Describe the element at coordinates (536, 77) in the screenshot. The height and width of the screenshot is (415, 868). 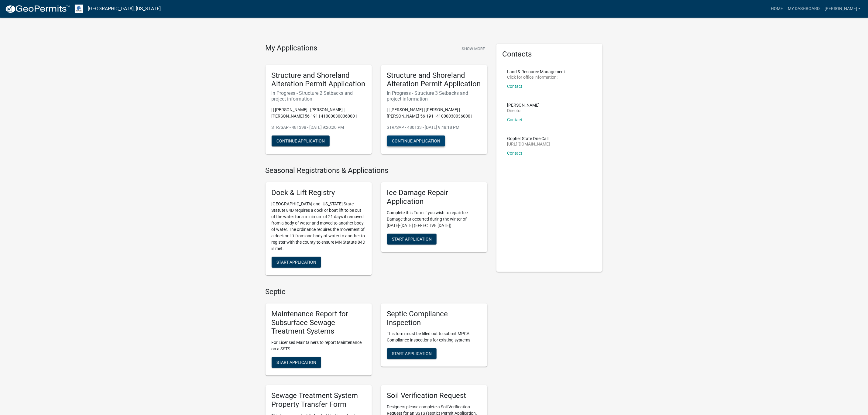
I see `p: Click for office information:` at that location.